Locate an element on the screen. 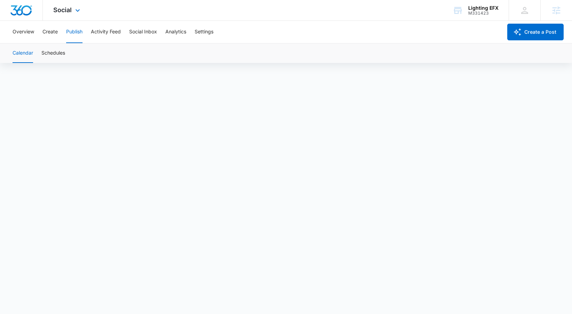  button: Analytics is located at coordinates (176, 32).